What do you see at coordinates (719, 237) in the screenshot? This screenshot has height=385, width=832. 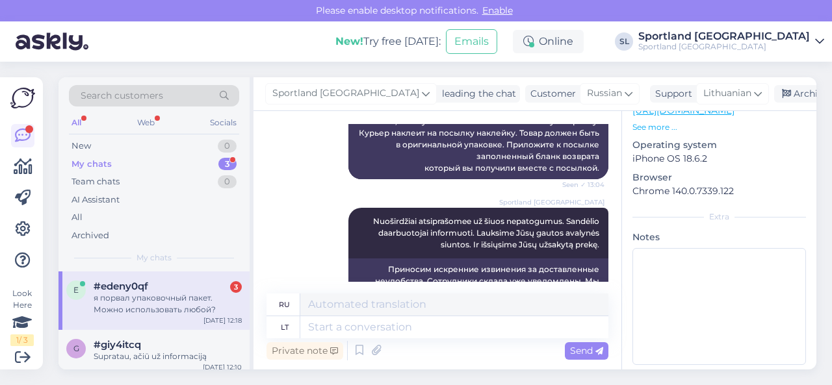 I see `p: Notes` at bounding box center [719, 237].